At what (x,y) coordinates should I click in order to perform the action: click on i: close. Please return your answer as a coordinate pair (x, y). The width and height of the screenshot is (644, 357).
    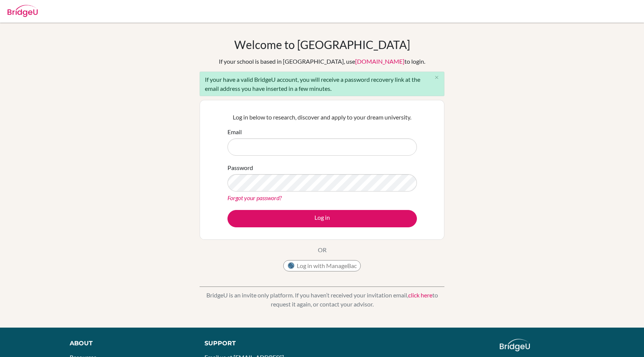
    Looking at the image, I should click on (437, 77).